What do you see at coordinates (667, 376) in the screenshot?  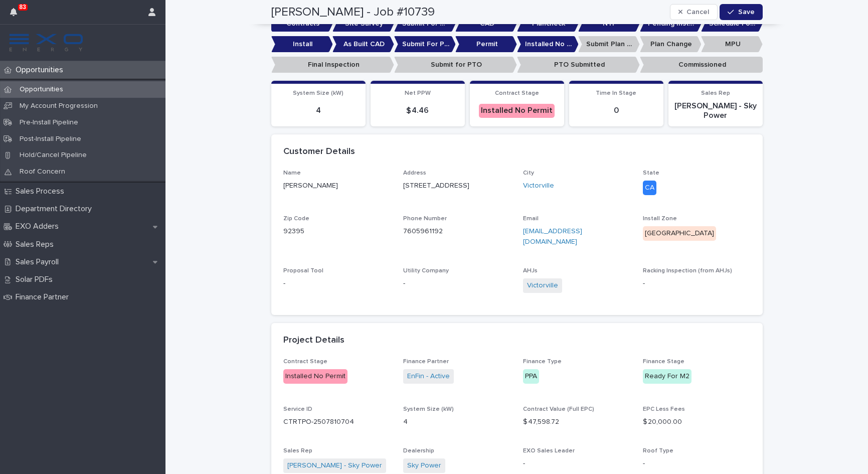 I see `div: Ready For M2` at bounding box center [667, 376].